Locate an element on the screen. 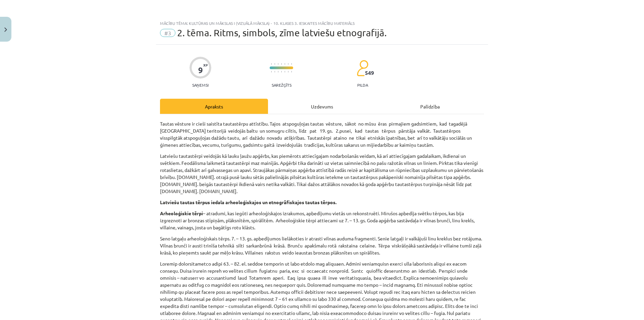 This screenshot has width=644, height=320. p: Latviešu tautastērpi veidojās kā lauku ļaužu apģērbs, kas piemērots attiecīgajam nodarbošanās vei... is located at coordinates (322, 173).